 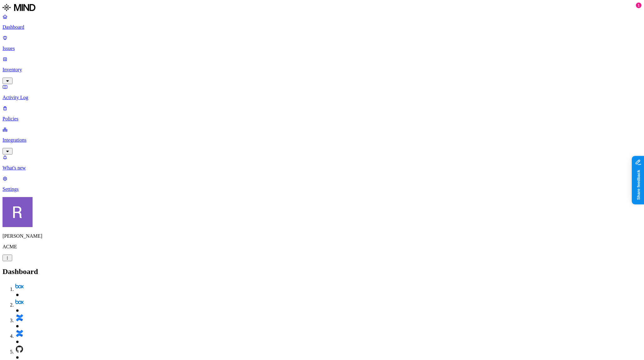 I want to click on p: Inventory, so click(x=322, y=70).